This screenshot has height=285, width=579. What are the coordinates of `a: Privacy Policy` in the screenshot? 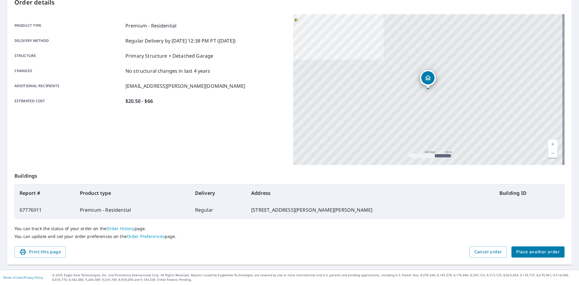 It's located at (33, 277).